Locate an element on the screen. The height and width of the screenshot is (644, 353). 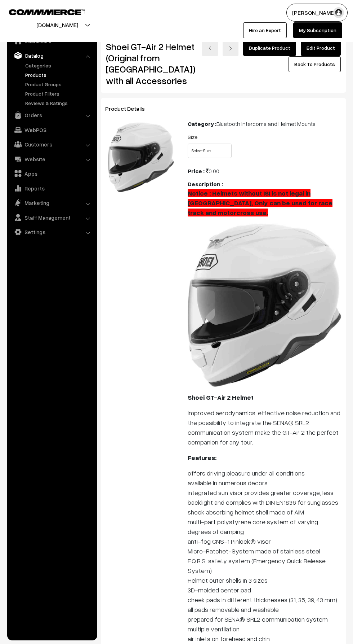
span: available in numerous decors is located at coordinates (228, 483).